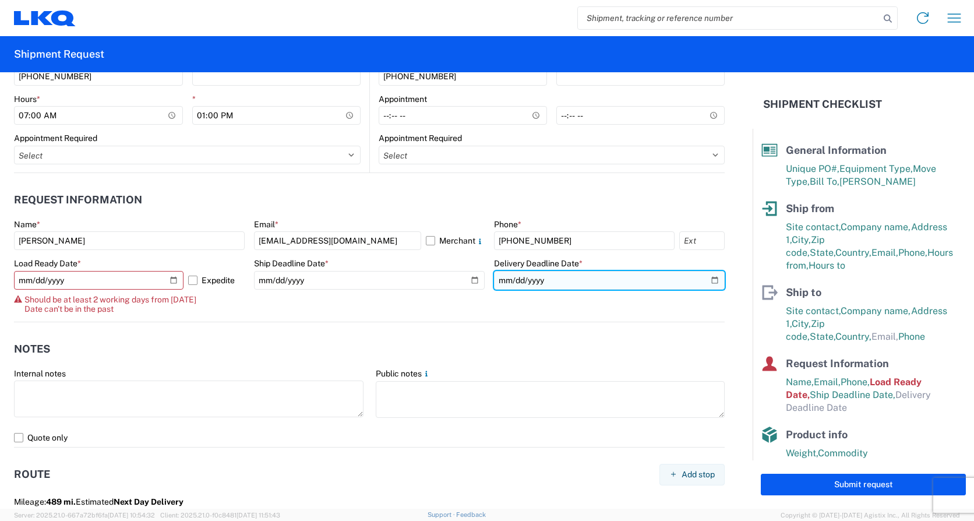 Image resolution: width=974 pixels, height=521 pixels. Describe the element at coordinates (402, 99) in the screenshot. I see `label: Appointment` at that location.